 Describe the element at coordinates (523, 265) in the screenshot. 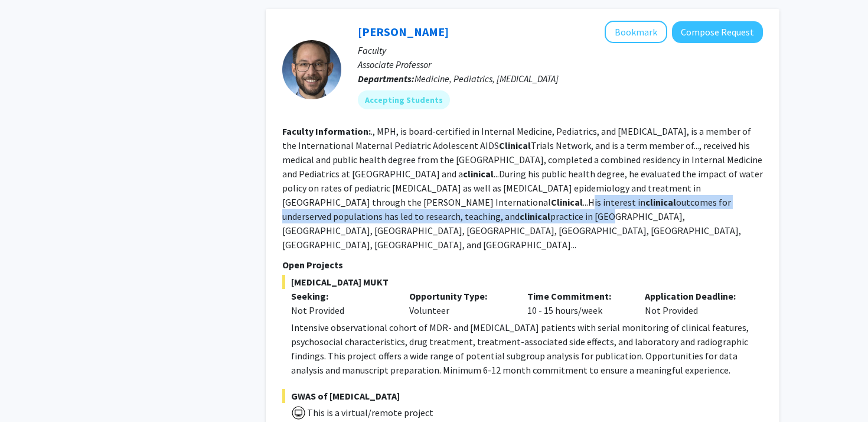

I see `p: Open Projects` at that location.